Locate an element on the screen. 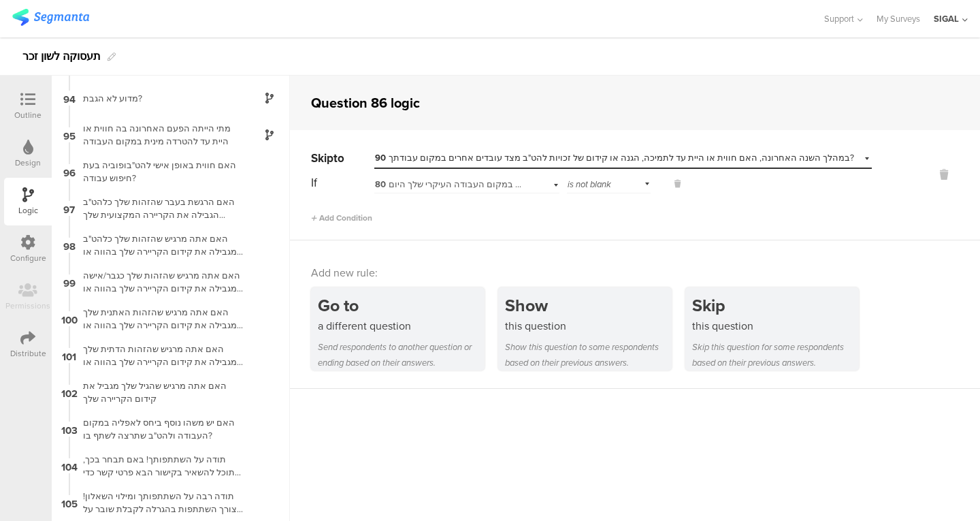 This screenshot has width=980, height=521. span: 101 is located at coordinates (69, 355).